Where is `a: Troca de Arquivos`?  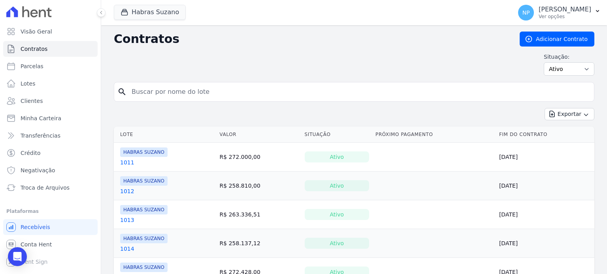 a: Troca de Arquivos is located at coordinates (50, 188).